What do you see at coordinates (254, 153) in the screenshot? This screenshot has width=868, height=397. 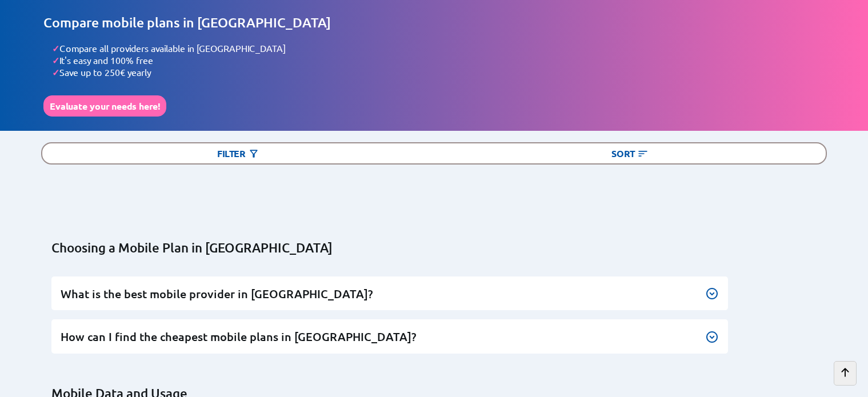 I see `img: Button open the filtering menu` at bounding box center [254, 153].